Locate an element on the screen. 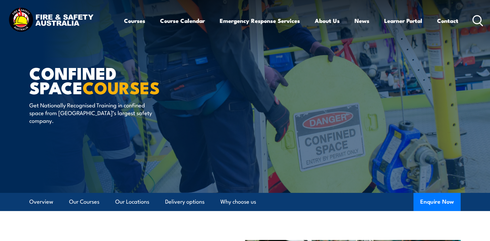  button: Enquire Now is located at coordinates (437, 202).